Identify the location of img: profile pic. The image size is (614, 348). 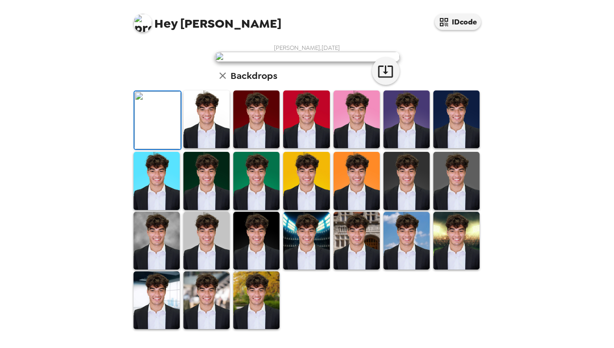
(143, 23).